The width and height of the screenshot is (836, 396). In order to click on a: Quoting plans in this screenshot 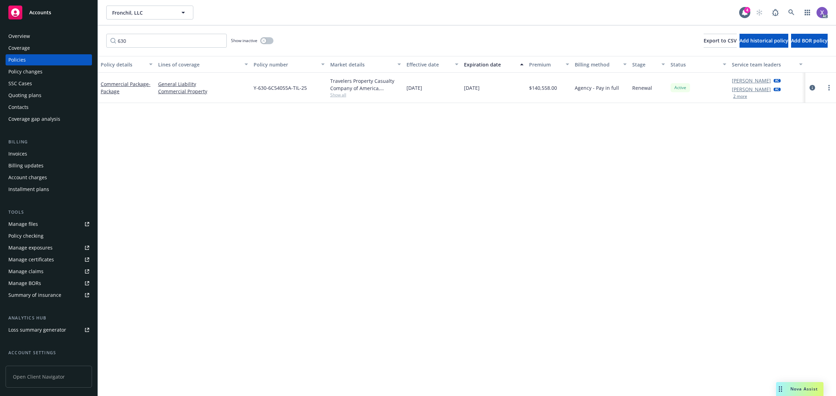, I will do `click(49, 95)`.